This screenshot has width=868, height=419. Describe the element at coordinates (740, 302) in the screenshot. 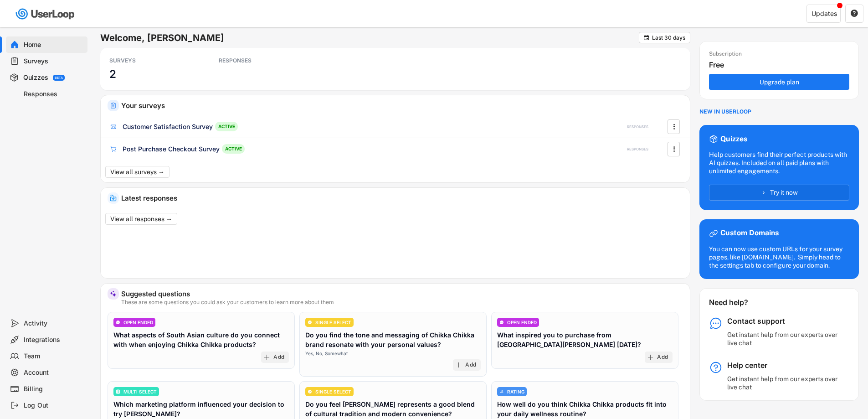

I see `div: Need help?` at that location.